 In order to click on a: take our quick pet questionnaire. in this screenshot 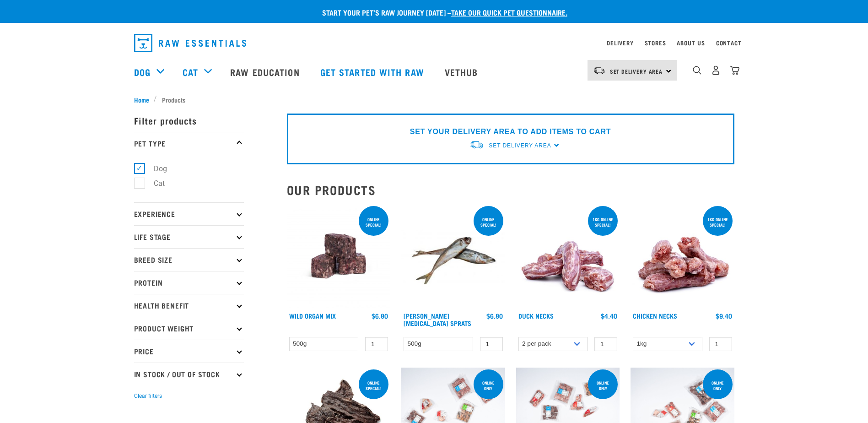, I will do `click(509, 12)`.